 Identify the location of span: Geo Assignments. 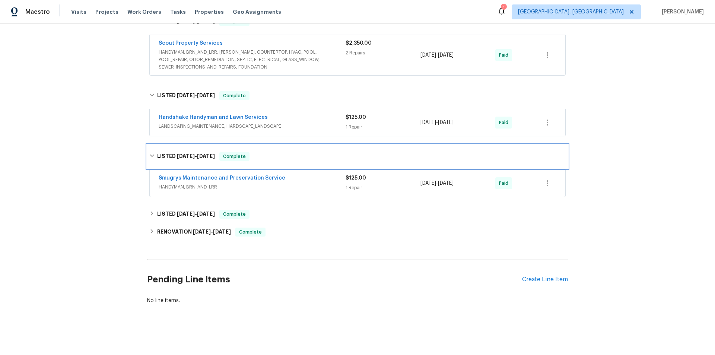
(257, 12).